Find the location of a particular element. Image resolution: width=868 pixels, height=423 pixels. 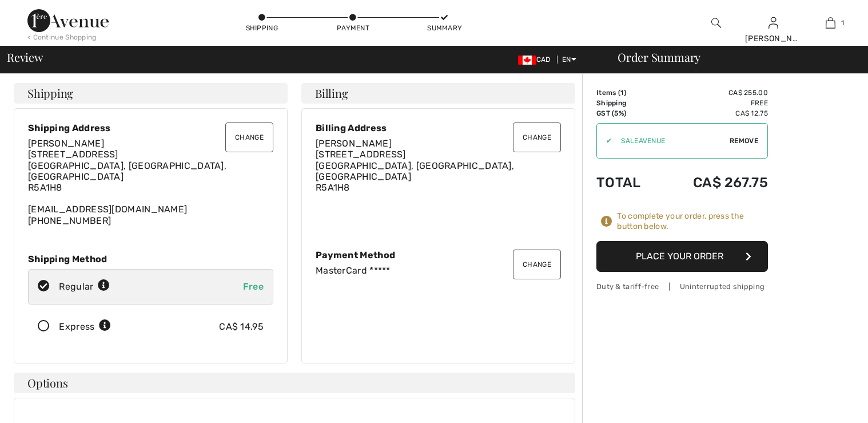

td: Free is located at coordinates (714, 103).